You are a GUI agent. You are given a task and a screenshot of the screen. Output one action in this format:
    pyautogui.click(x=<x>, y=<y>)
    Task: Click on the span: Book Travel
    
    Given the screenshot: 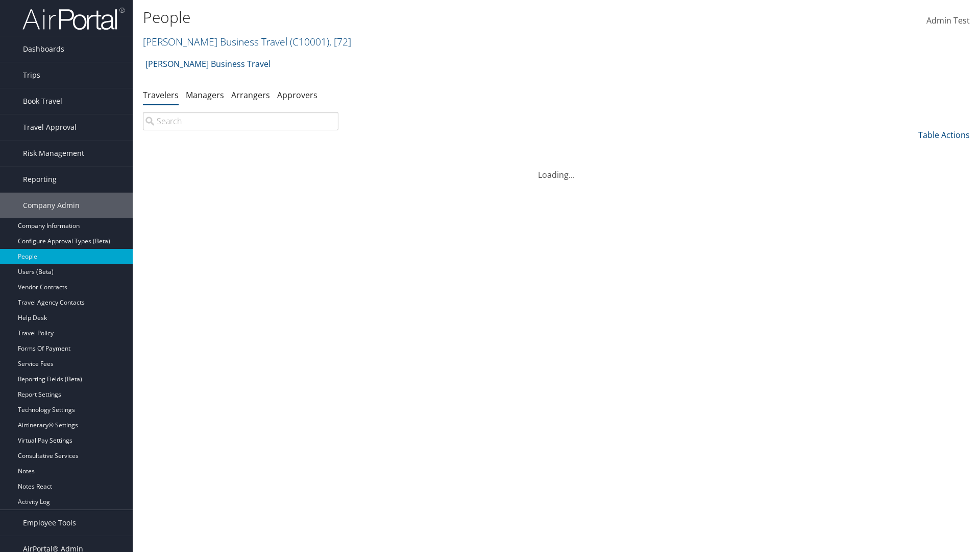 What is the action you would take?
    pyautogui.click(x=42, y=101)
    